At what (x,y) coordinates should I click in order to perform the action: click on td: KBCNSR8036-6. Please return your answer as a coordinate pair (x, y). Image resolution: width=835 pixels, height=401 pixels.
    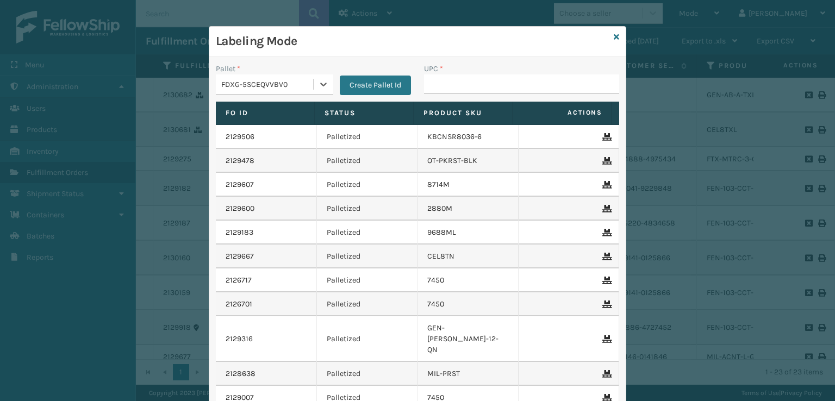
    Looking at the image, I should click on (468, 137).